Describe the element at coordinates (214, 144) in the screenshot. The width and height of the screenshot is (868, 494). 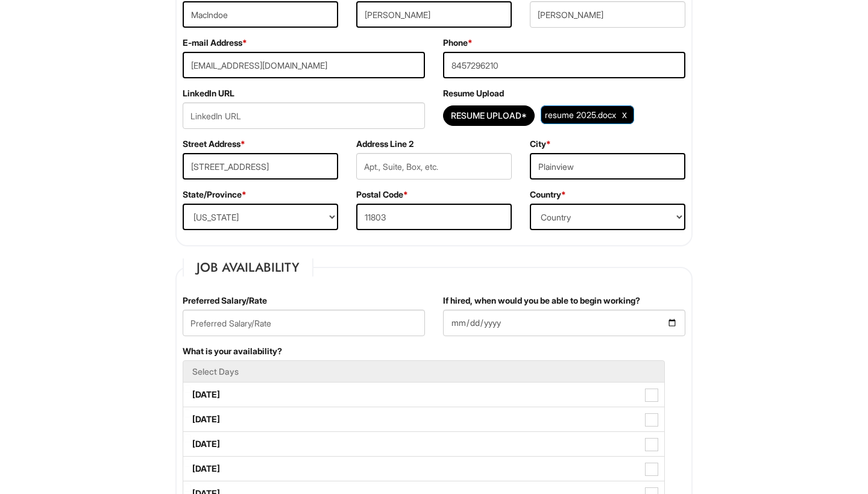
I see `label: Street Address` at that location.